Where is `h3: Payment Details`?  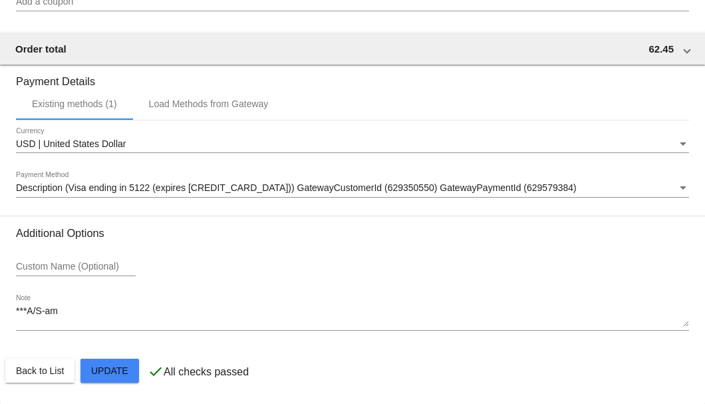
h3: Payment Details is located at coordinates (353, 77).